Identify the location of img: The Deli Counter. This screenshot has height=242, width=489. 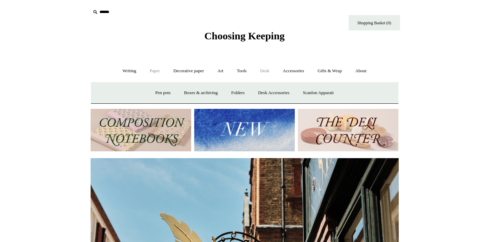
(348, 130).